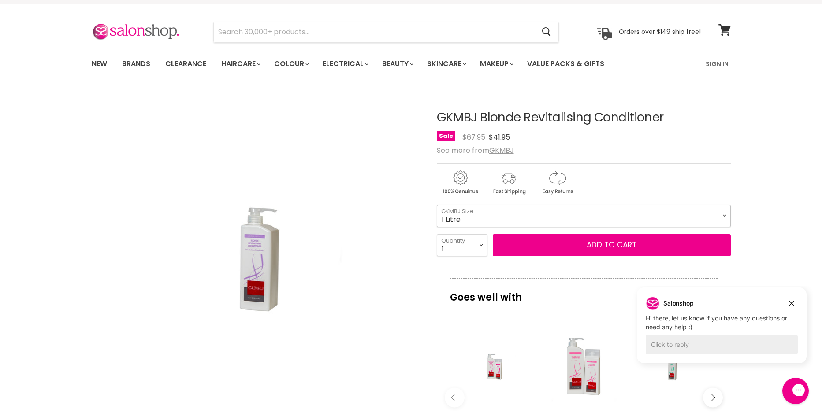 The height and width of the screenshot is (416, 822). Describe the element at coordinates (612, 245) in the screenshot. I see `button: Add to cart` at that location.